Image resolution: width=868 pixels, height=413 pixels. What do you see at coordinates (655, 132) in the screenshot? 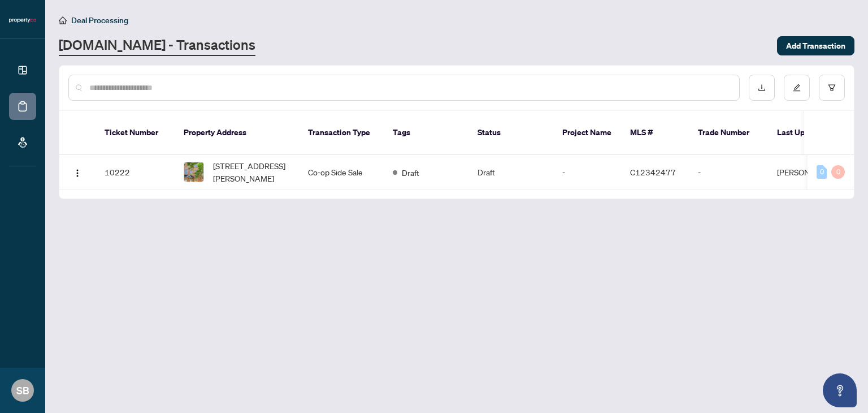
I see `th: MLS #` at bounding box center [655, 132].